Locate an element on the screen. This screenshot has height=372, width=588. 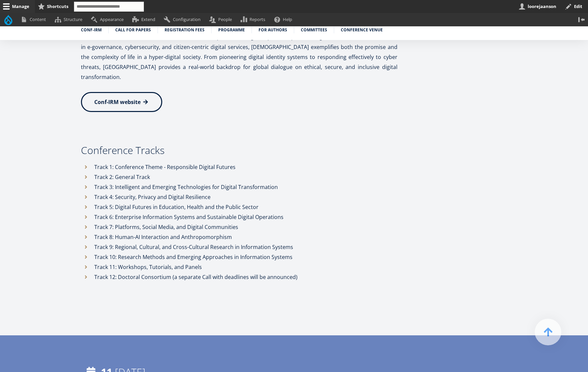
a: Structure is located at coordinates (70, 19).